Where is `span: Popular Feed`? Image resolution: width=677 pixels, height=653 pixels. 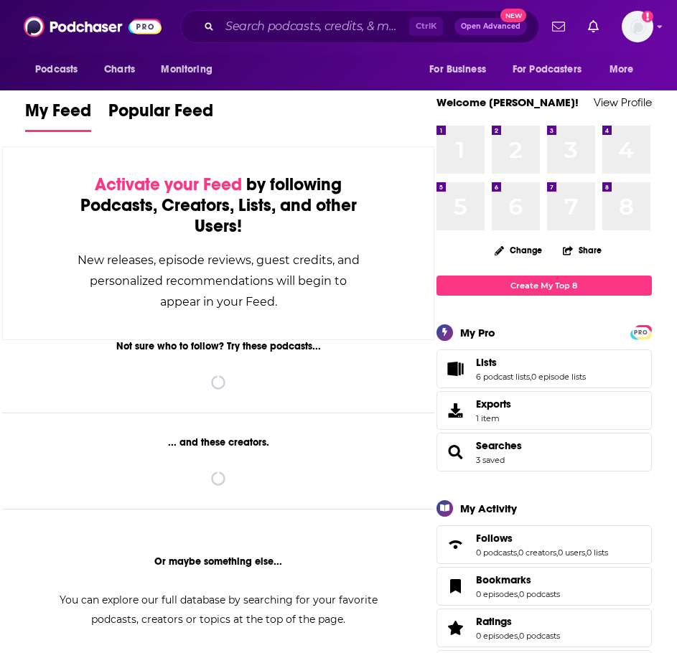 span: Popular Feed is located at coordinates (161, 115).